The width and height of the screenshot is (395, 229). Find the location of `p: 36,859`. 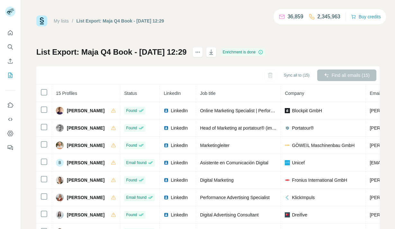

p: 36,859 is located at coordinates (296, 17).